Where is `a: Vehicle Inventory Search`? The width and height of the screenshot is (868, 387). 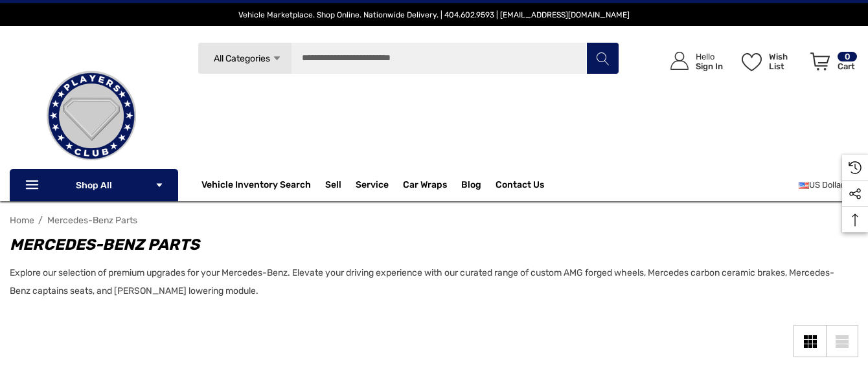 a: Vehicle Inventory Search is located at coordinates (255, 187).